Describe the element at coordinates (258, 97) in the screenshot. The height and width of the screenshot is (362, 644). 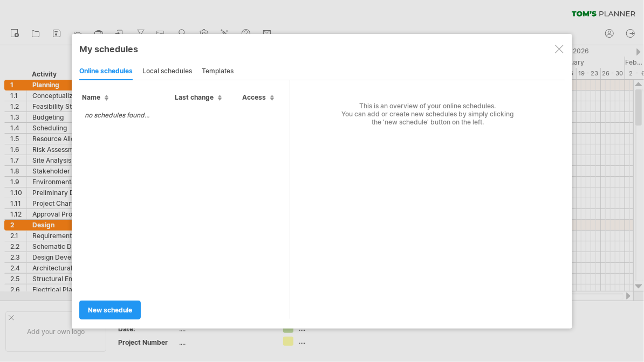
I see `span: Access` at that location.